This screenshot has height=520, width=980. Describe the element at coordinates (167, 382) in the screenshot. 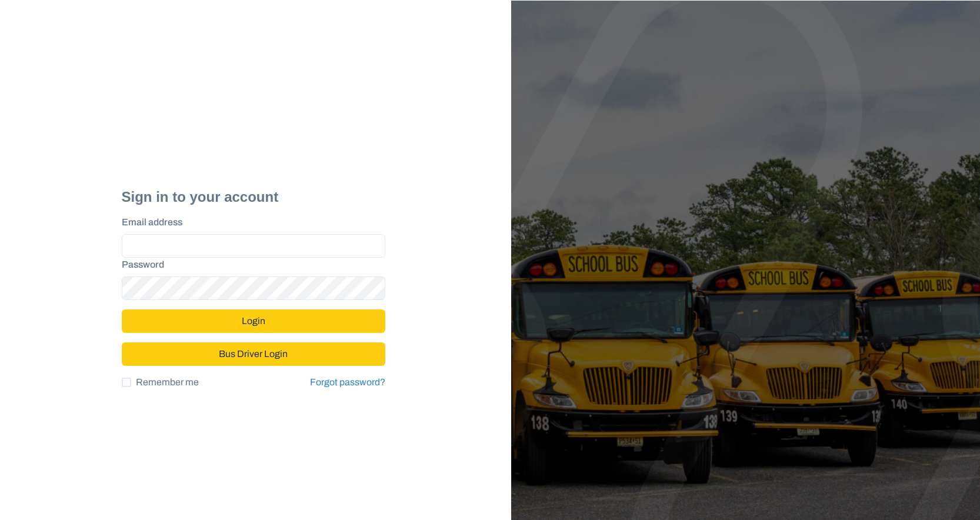

I see `span: Remember me` at that location.